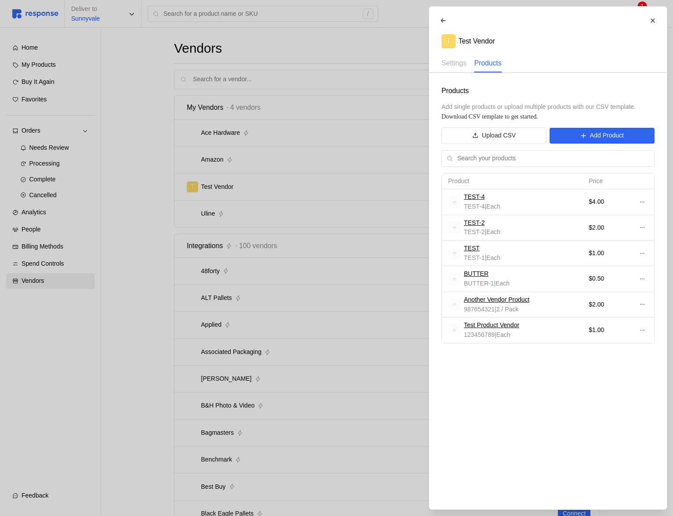 The width and height of the screenshot is (673, 516). What do you see at coordinates (606, 181) in the screenshot?
I see `p: Price` at bounding box center [606, 181].